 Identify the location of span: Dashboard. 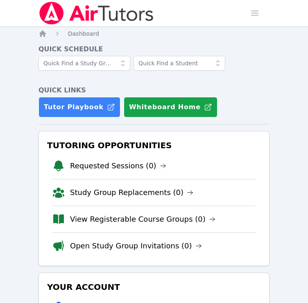
(84, 34).